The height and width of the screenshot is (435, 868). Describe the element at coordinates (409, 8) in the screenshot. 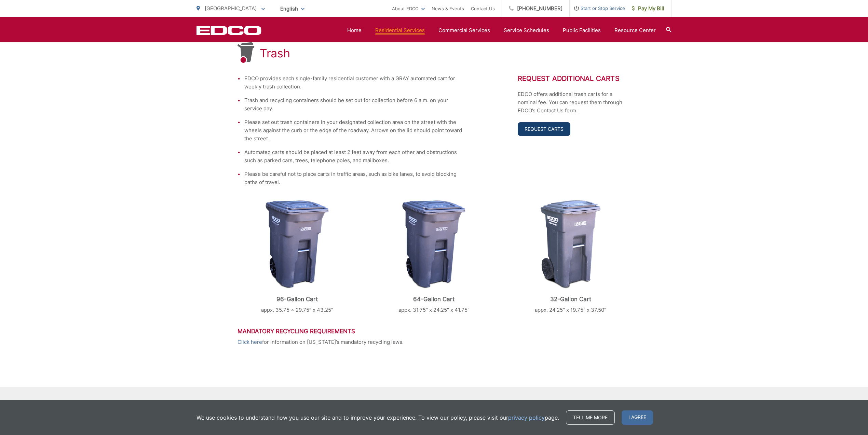

I see `a: About EDCO` at that location.